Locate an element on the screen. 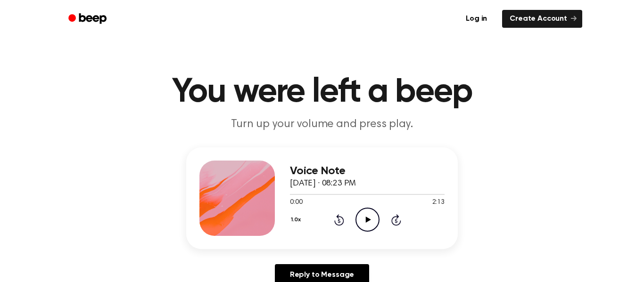  a: Create Account is located at coordinates (542, 19).